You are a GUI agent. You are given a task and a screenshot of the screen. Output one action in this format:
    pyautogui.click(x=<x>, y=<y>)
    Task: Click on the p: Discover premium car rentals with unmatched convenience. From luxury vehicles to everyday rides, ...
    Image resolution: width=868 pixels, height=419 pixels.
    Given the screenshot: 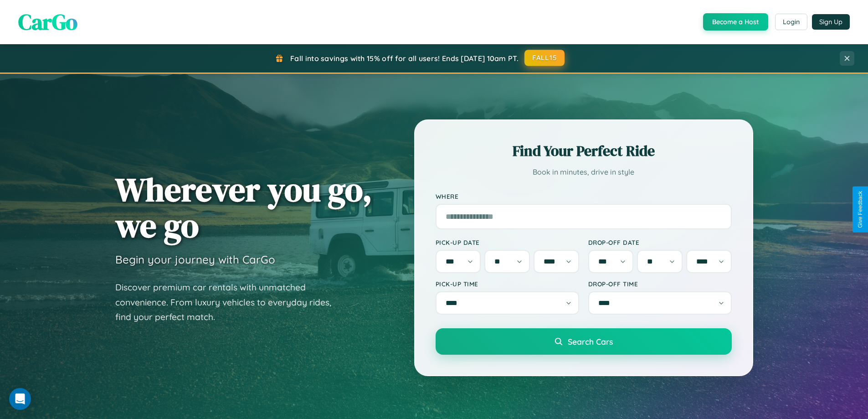 What is the action you would take?
    pyautogui.click(x=229, y=302)
    